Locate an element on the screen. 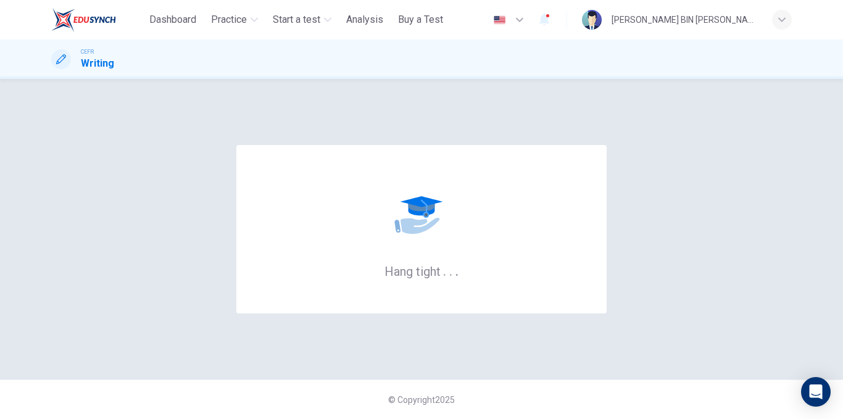 The height and width of the screenshot is (419, 843). span: Practice is located at coordinates (229, 20).